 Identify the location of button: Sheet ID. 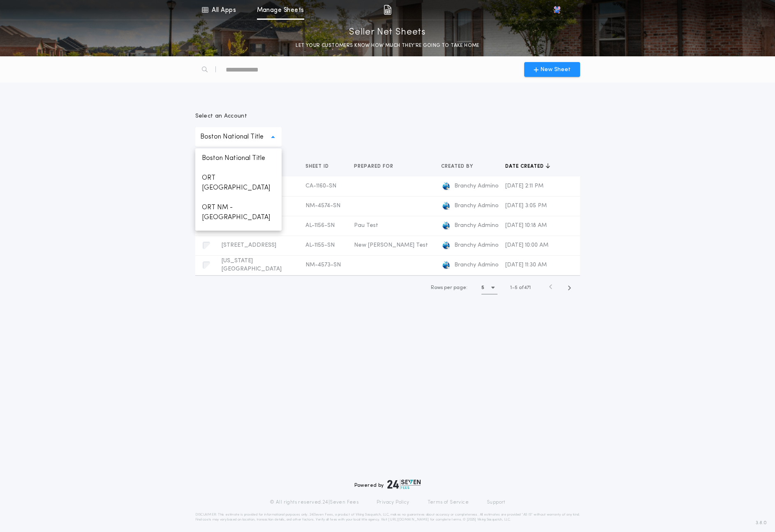
(320, 167).